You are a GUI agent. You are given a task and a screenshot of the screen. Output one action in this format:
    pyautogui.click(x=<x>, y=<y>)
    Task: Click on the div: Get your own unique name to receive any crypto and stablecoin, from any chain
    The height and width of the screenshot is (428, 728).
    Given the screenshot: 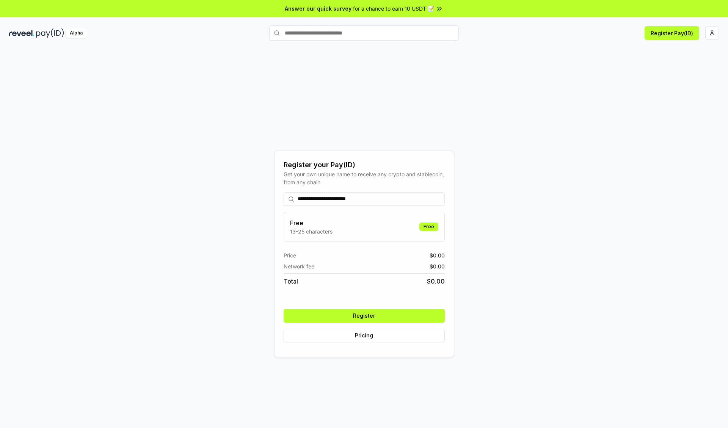 What is the action you would take?
    pyautogui.click(x=364, y=178)
    